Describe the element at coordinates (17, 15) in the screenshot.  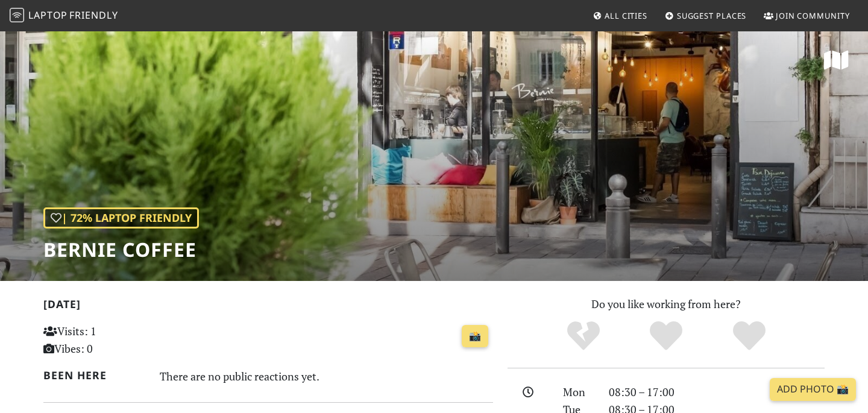
I see `img: LaptopFriendly` at that location.